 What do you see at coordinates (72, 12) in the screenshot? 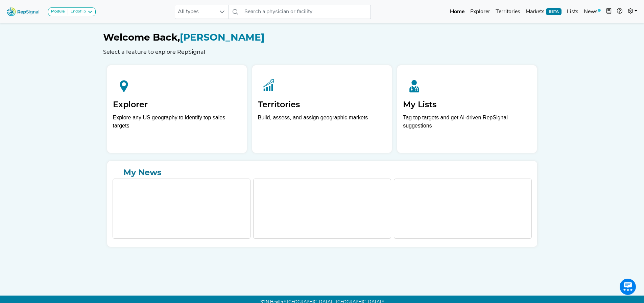
I see `button: ModuleEndoflip` at bounding box center [72, 12].